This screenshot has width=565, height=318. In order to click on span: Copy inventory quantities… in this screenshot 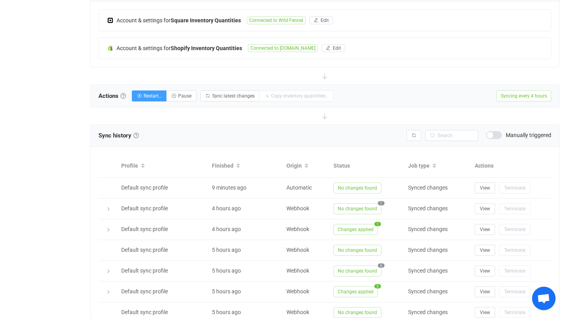, I will do `click(300, 96)`.